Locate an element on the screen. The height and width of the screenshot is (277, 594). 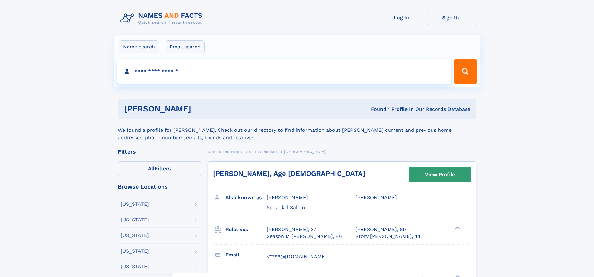
label: Filters is located at coordinates (160, 169).